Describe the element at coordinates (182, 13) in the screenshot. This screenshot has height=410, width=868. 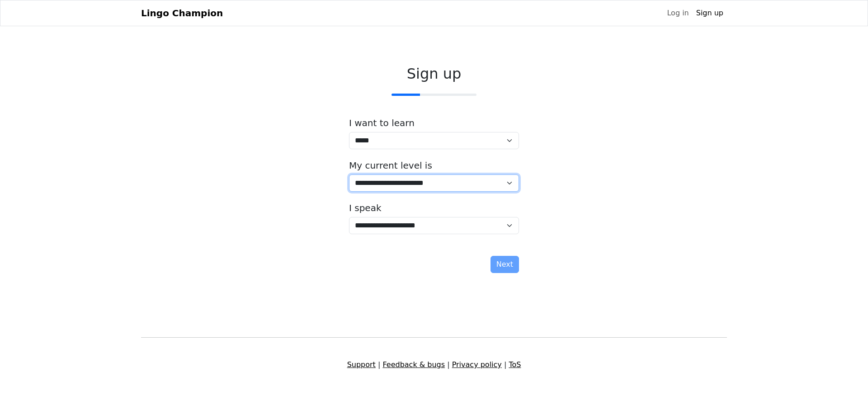
I see `a: Lingo Champion` at that location.